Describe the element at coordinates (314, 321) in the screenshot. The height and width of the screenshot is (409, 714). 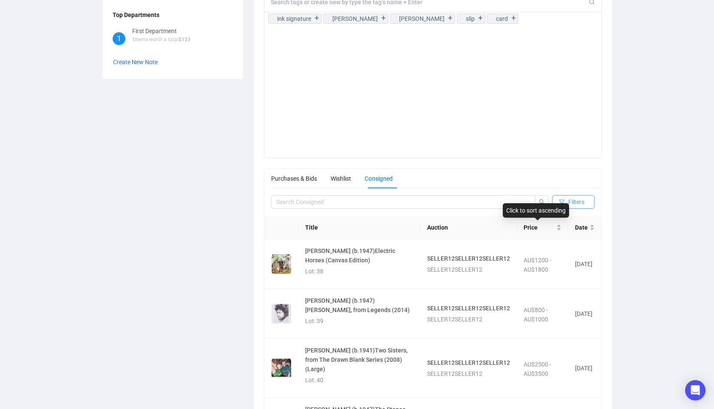
I see `p: Lot: 39` at that location.